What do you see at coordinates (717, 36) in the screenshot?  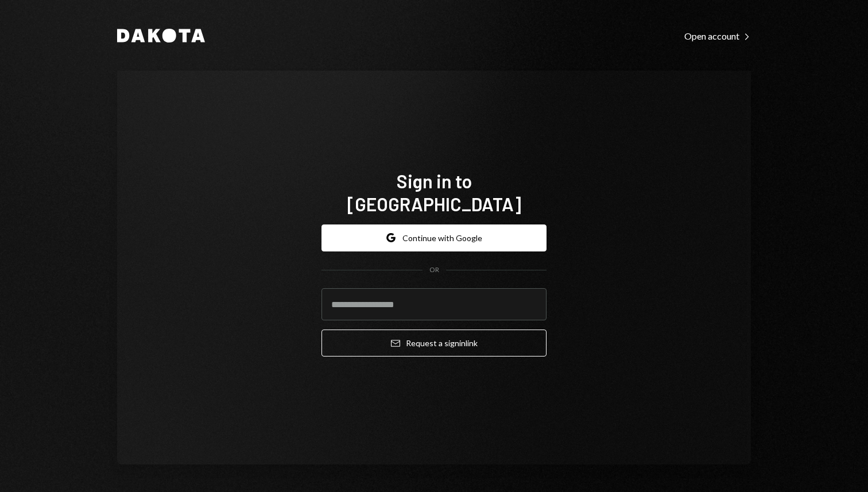 I see `div: Open account` at bounding box center [717, 36].